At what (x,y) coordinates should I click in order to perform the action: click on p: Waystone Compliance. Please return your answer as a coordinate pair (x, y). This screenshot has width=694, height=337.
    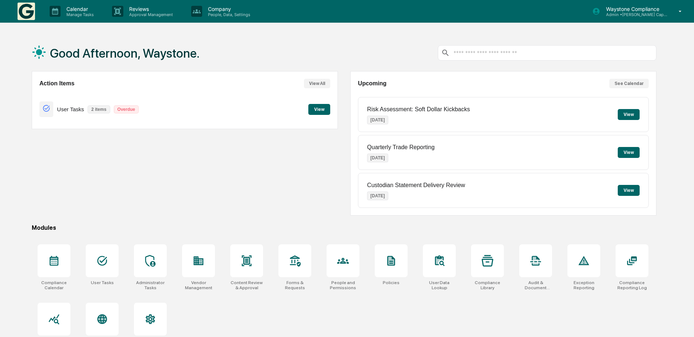
    Looking at the image, I should click on (635, 9).